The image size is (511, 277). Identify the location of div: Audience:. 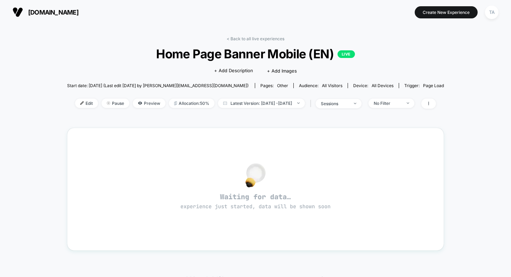
(320, 85).